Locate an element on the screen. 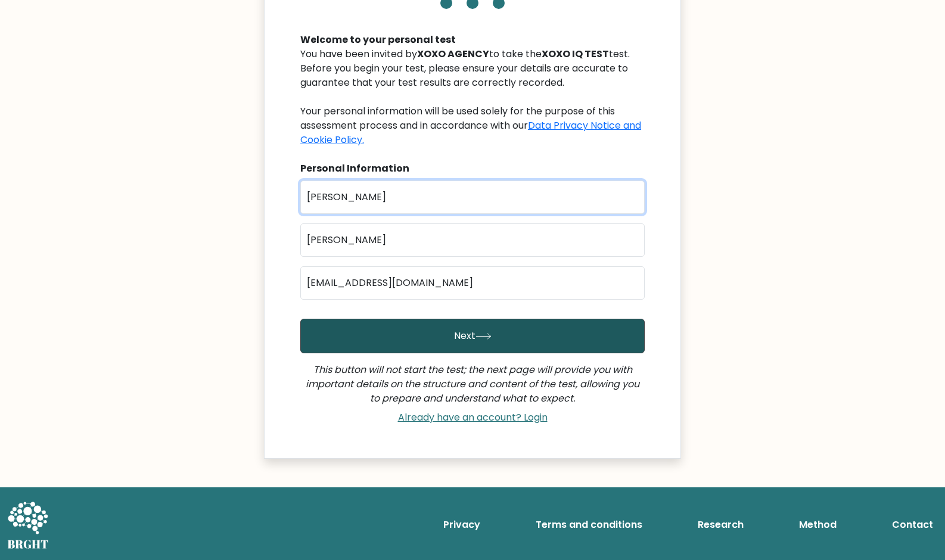  input: Last name is located at coordinates (472, 240).